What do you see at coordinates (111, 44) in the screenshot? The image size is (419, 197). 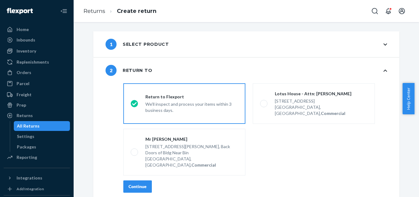 I see `span: 1` at bounding box center [111, 44].